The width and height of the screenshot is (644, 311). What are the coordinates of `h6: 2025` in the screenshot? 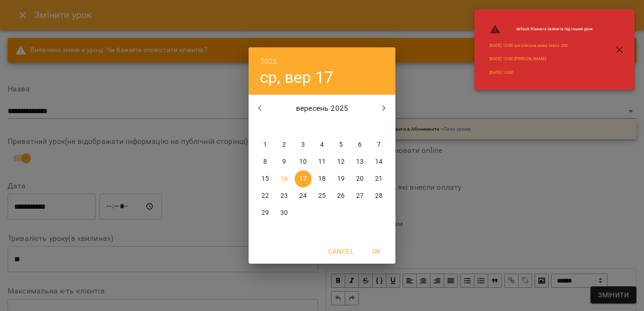 It's located at (268, 62).